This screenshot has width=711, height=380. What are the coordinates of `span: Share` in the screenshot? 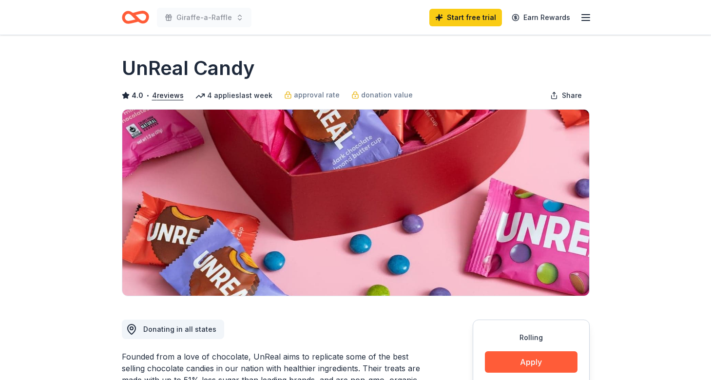 It's located at (571, 95).